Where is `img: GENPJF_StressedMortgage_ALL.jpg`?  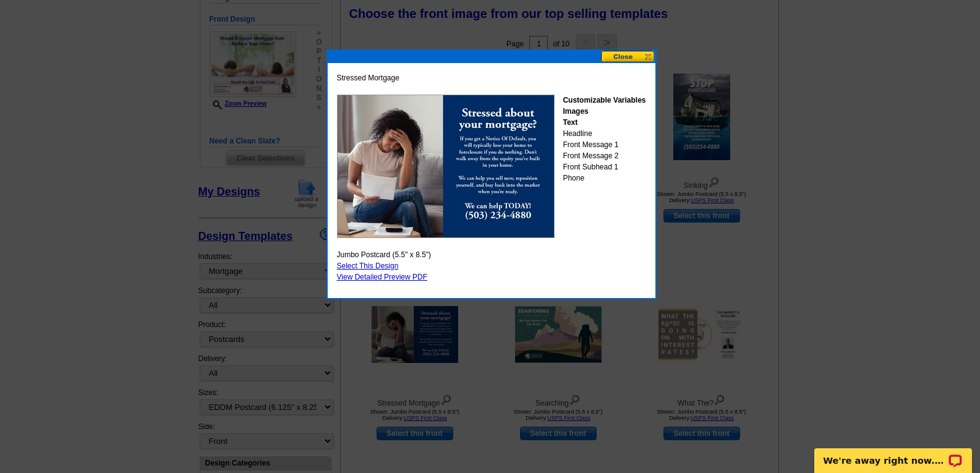
img: GENPJF_StressedMortgage_ALL.jpg is located at coordinates (446, 166).